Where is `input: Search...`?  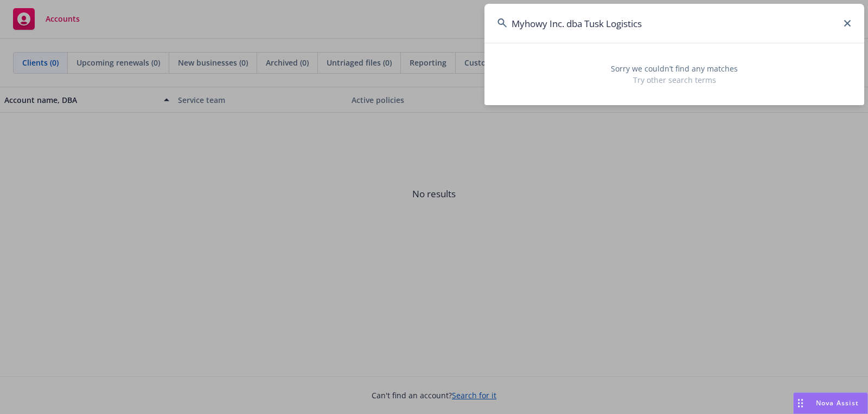 input: Search... is located at coordinates (675, 23).